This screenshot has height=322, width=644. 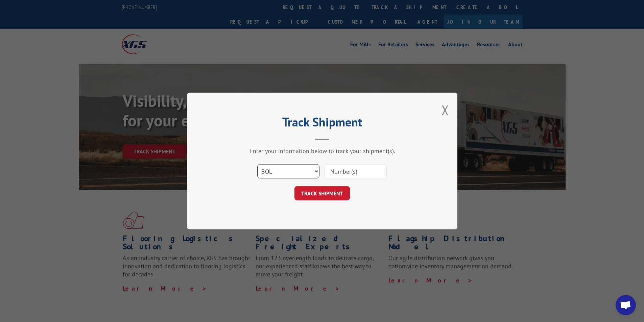 I want to click on h2: Track Shipment, so click(x=322, y=124).